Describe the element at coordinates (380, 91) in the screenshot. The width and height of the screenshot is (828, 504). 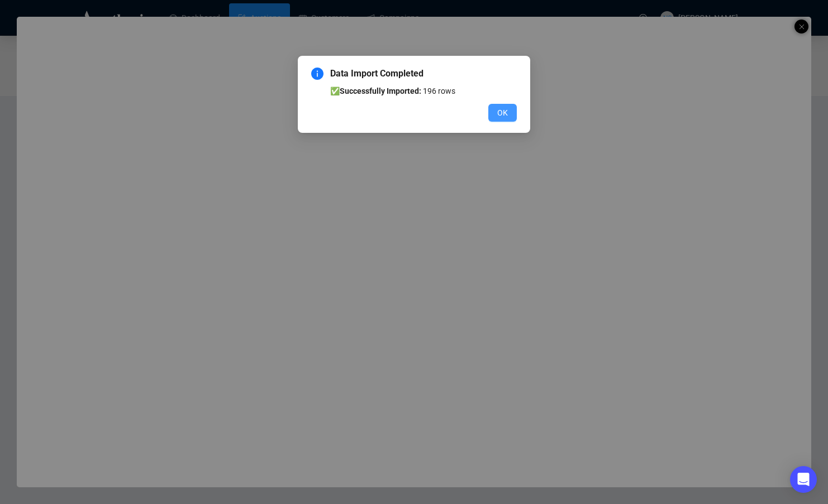
I see `b: Successfully Imported:` at that location.